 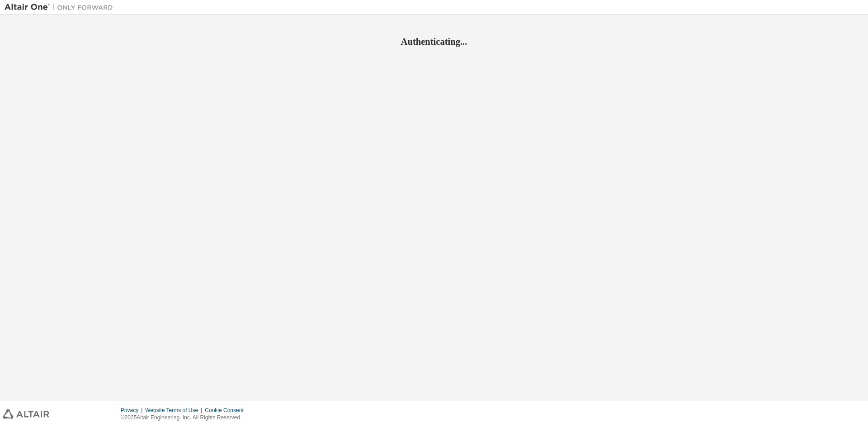 What do you see at coordinates (133, 410) in the screenshot?
I see `div: Privacy` at bounding box center [133, 410].